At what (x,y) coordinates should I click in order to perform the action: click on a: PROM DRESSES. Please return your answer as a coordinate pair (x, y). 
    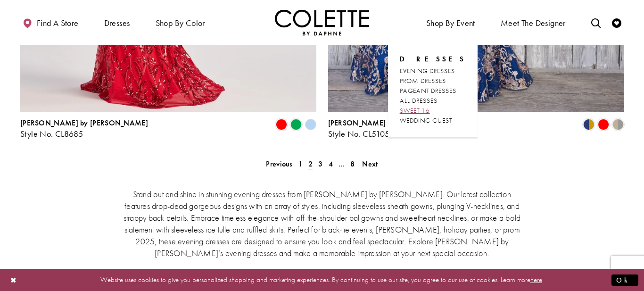
    Looking at the image, I should click on (433, 81).